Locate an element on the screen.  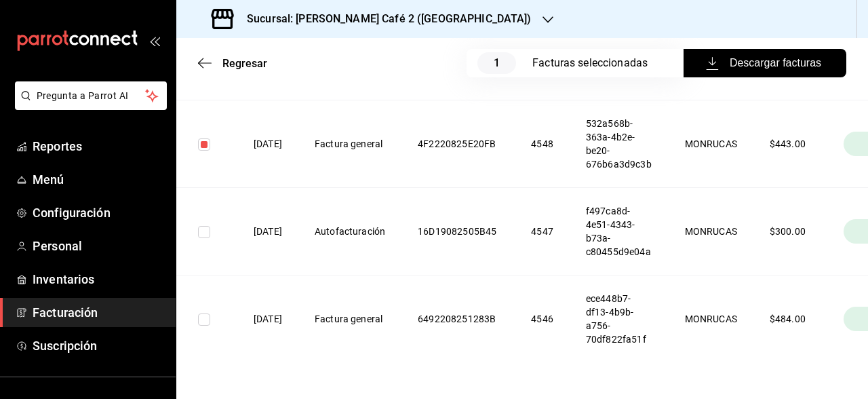
a: Pregunta a Parrot AI is located at coordinates (88, 105).